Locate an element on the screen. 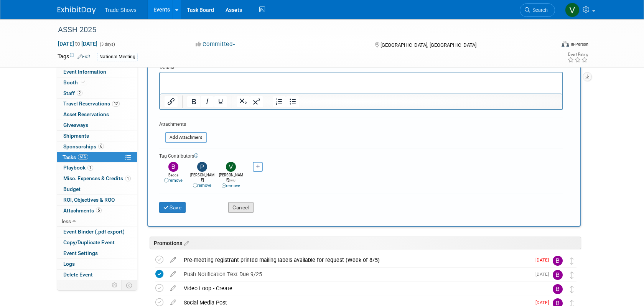 This screenshot has height=306, width=644. span: Copy/Duplicate Event is located at coordinates (89, 243).